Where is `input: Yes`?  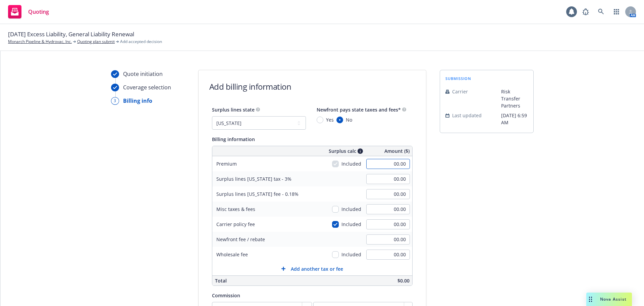
input: Yes is located at coordinates (320, 120).